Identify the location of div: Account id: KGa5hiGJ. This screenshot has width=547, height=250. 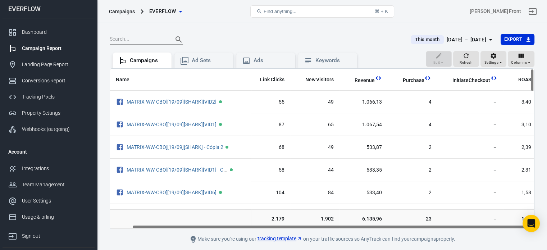
(496, 11).